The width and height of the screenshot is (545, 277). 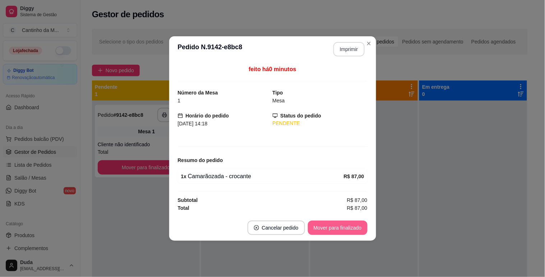 I want to click on strong: Resumo do pedido, so click(x=200, y=160).